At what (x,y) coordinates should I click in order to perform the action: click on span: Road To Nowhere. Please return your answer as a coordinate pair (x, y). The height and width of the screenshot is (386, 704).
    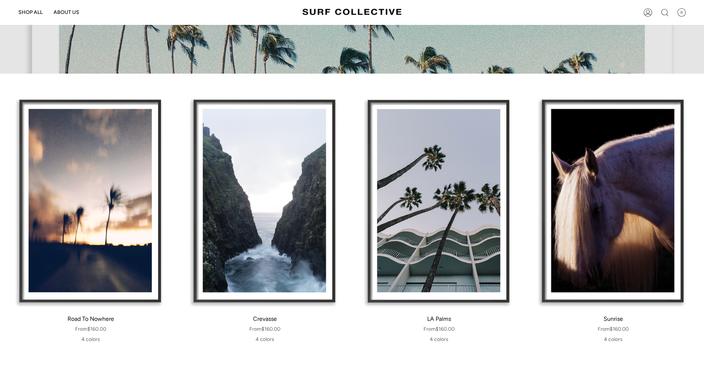
    Looking at the image, I should click on (91, 319).